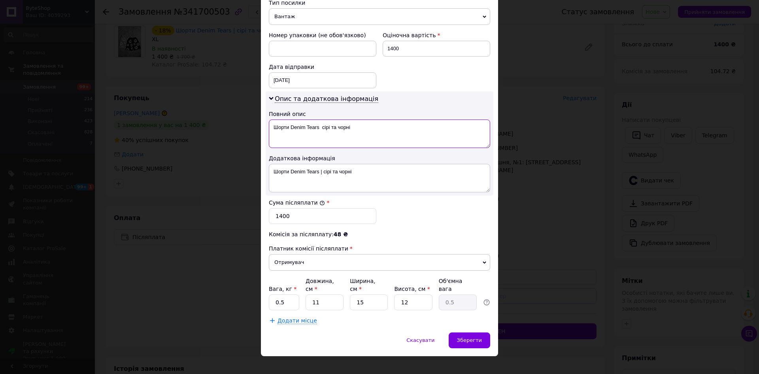  I want to click on div: Об'ємна вага, so click(458, 285).